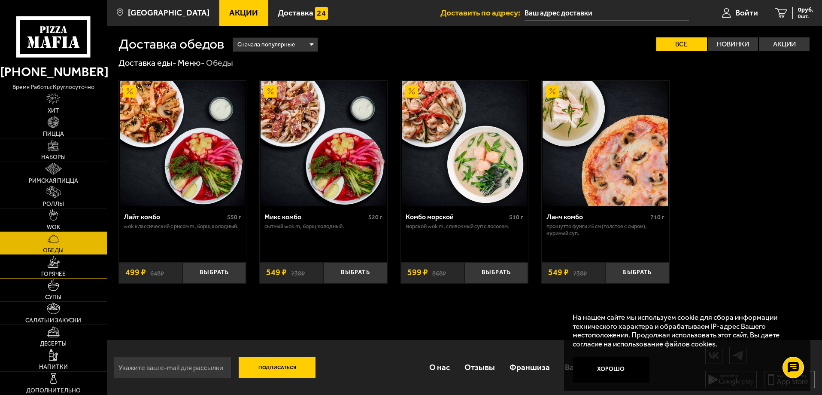 Image resolution: width=822 pixels, height=395 pixels. I want to click on a: О нас, so click(439, 367).